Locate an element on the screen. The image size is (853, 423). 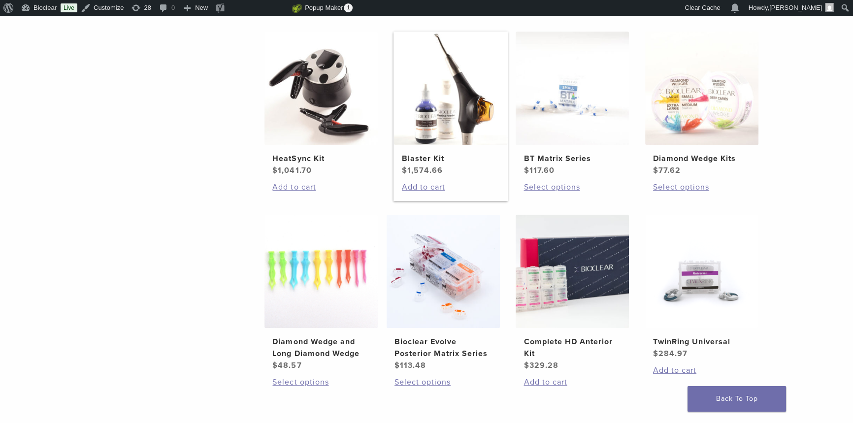
img: BT Matrix Series is located at coordinates (572, 88).